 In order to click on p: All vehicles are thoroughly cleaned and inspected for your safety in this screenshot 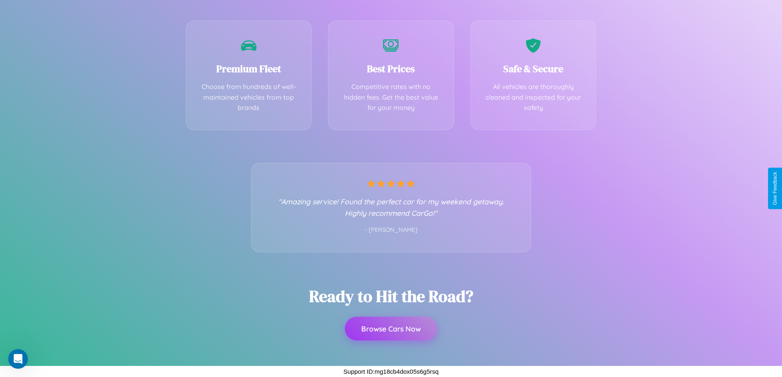, I will do `click(533, 97)`.